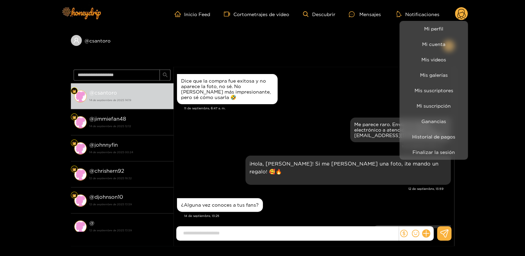 The height and width of the screenshot is (256, 525). What do you see at coordinates (434, 105) in the screenshot?
I see `a: Mi suscripción` at bounding box center [434, 105].